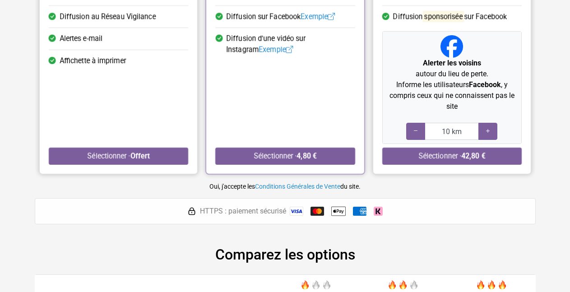 Image resolution: width=570 pixels, height=292 pixels. Describe the element at coordinates (306, 156) in the screenshot. I see `strong: 4,80 €` at that location.